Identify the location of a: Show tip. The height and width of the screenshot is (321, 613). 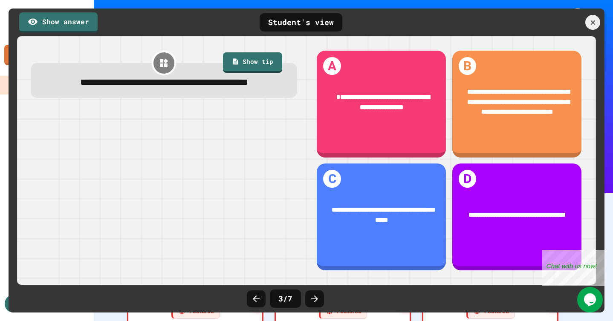
(253, 63).